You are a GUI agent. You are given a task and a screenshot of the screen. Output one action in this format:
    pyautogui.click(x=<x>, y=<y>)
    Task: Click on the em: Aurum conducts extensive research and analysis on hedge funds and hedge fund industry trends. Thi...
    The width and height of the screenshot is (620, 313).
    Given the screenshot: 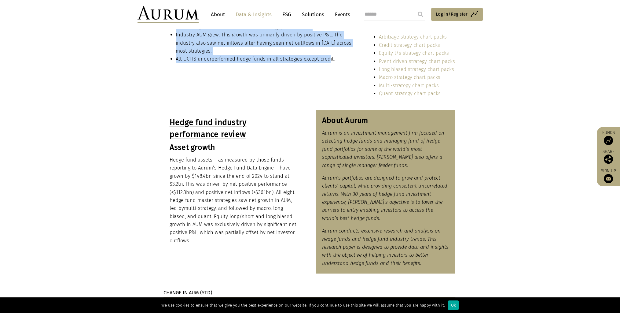 What is the action you would take?
    pyautogui.click(x=385, y=247)
    